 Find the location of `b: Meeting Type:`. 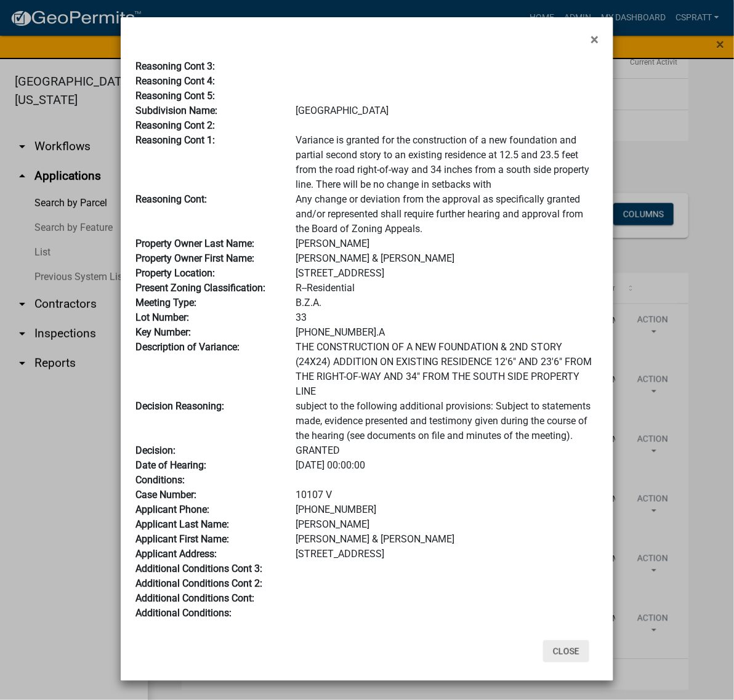

b: Meeting Type: is located at coordinates (166, 302).